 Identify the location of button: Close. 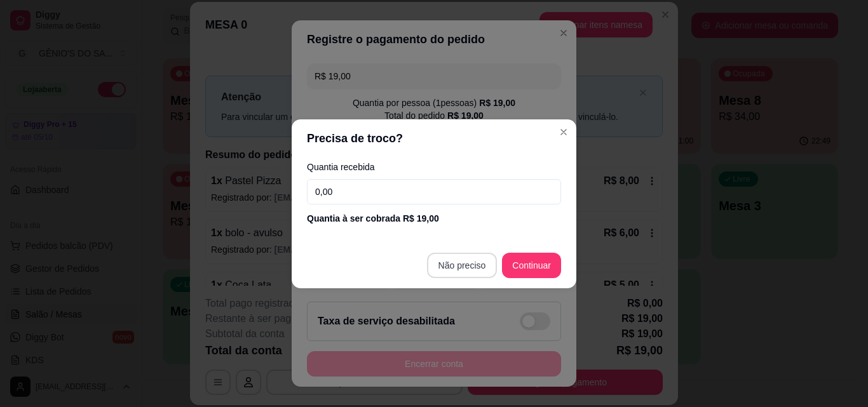
(564, 132).